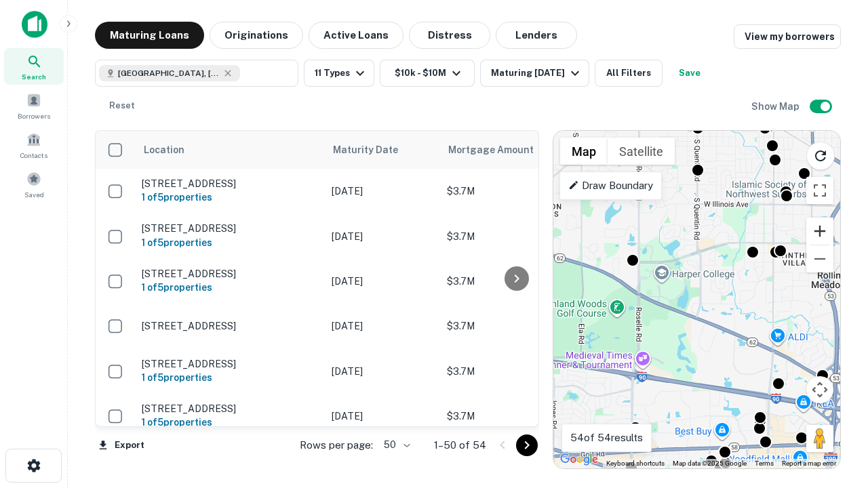  Describe the element at coordinates (709, 463) in the screenshot. I see `span: Map data ©2025 Google` at that location.